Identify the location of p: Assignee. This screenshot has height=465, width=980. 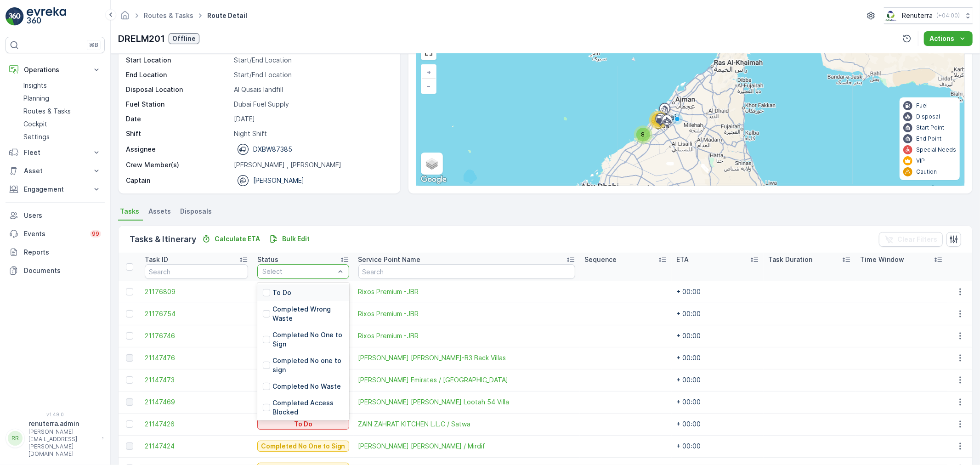
(140, 149).